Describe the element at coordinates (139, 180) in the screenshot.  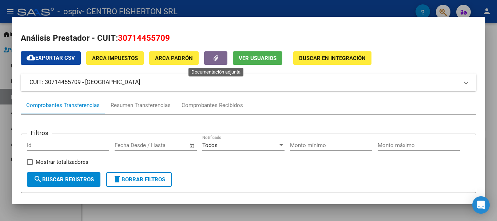
I see `button: Borrar Filtros` at that location.